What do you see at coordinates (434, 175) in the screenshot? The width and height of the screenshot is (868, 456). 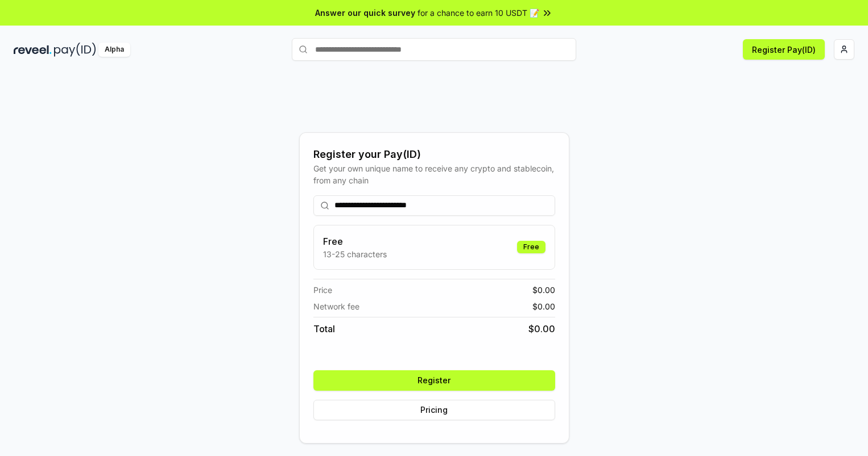 I see `div: Get your own unique name to receive any crypto and stablecoin, from any chain` at bounding box center [434, 175].